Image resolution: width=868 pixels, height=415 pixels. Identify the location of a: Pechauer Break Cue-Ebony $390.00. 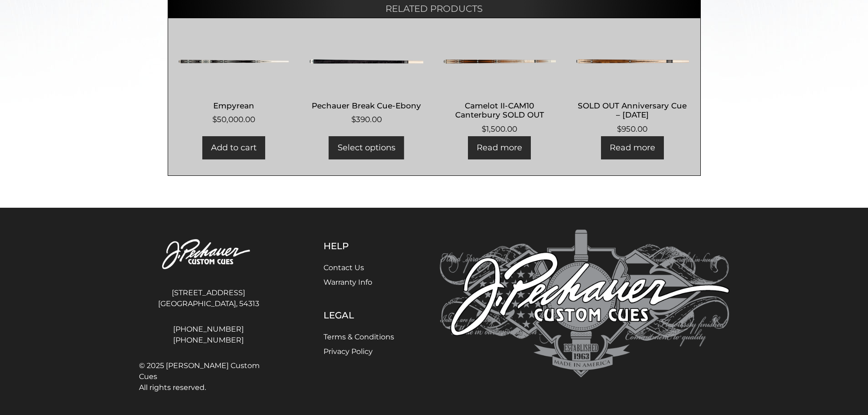
(366, 79).